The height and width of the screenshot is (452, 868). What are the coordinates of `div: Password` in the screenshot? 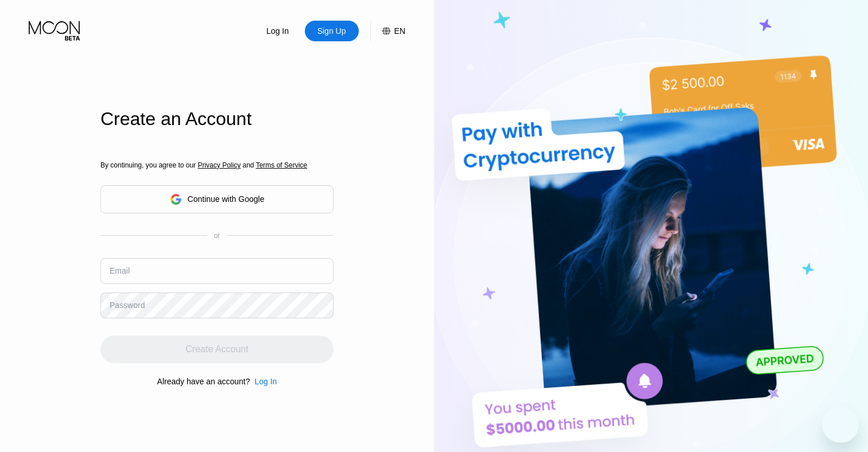 It's located at (127, 305).